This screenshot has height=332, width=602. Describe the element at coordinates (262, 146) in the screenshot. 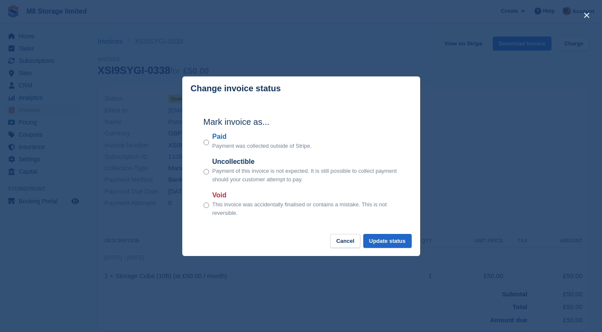

I see `p: Payment was collected outside of Stripe.` at that location.